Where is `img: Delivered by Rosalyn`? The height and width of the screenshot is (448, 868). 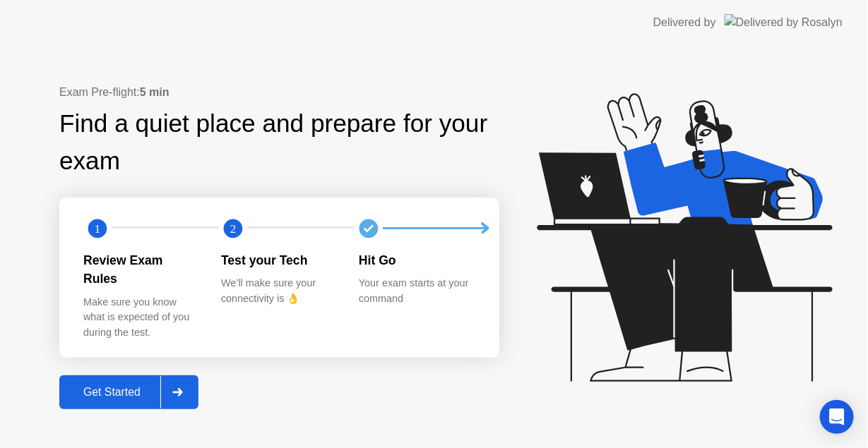 img: Delivered by Rosalyn is located at coordinates (783, 22).